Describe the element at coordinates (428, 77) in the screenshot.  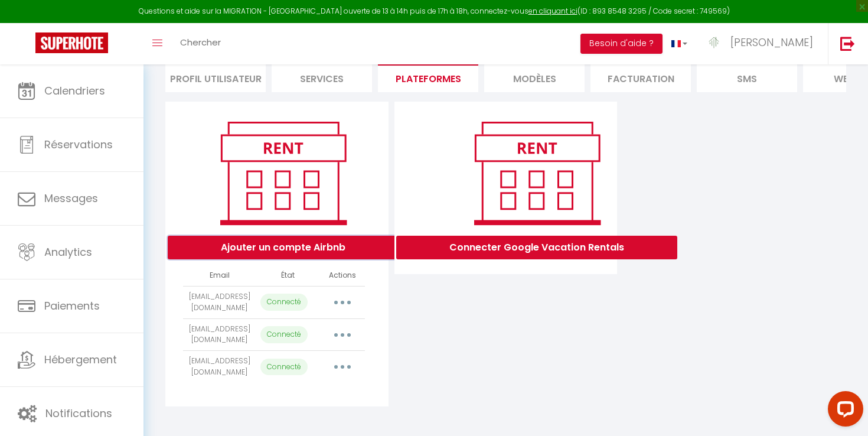
I see `li: Plateformes` at that location.